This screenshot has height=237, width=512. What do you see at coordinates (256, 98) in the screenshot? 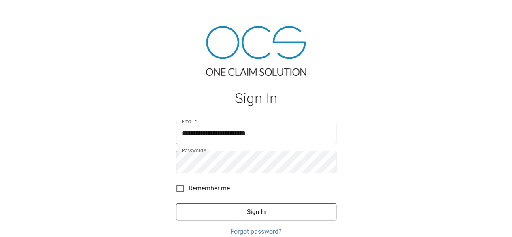
I see `h1: Sign In` at bounding box center [256, 98].